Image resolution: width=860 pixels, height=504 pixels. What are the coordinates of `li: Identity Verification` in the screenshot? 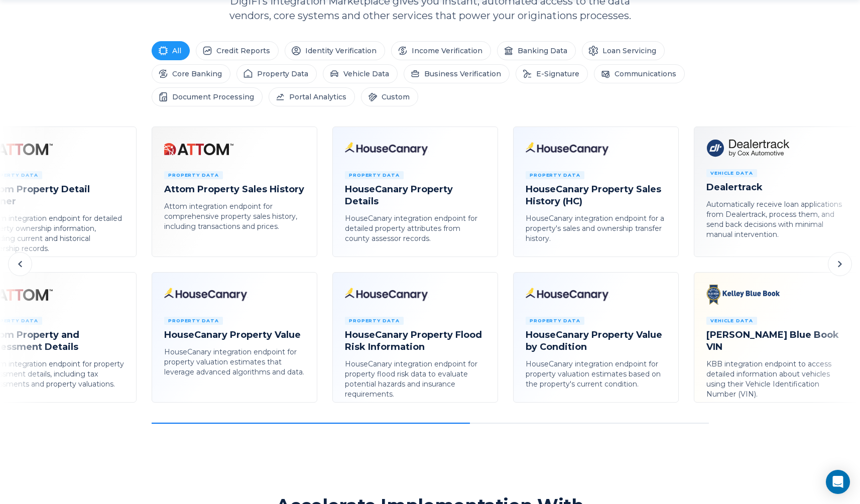 It's located at (335, 51).